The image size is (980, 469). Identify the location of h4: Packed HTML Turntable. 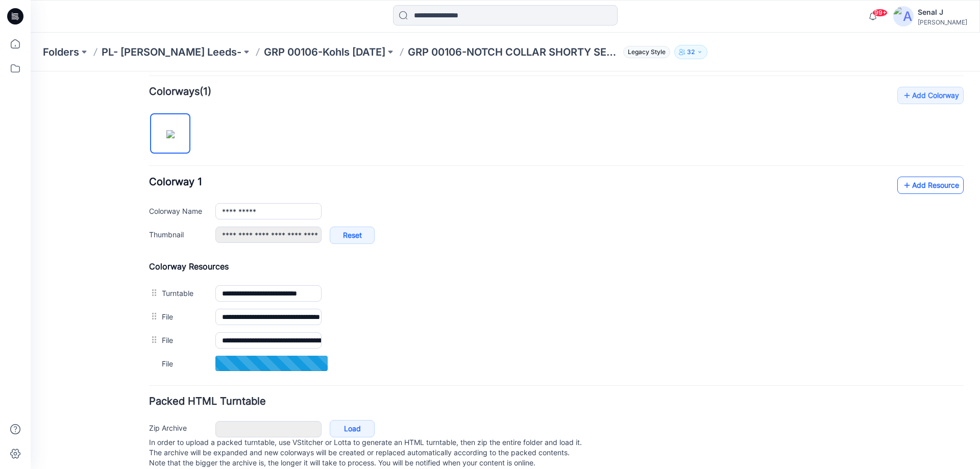
(525, 330).